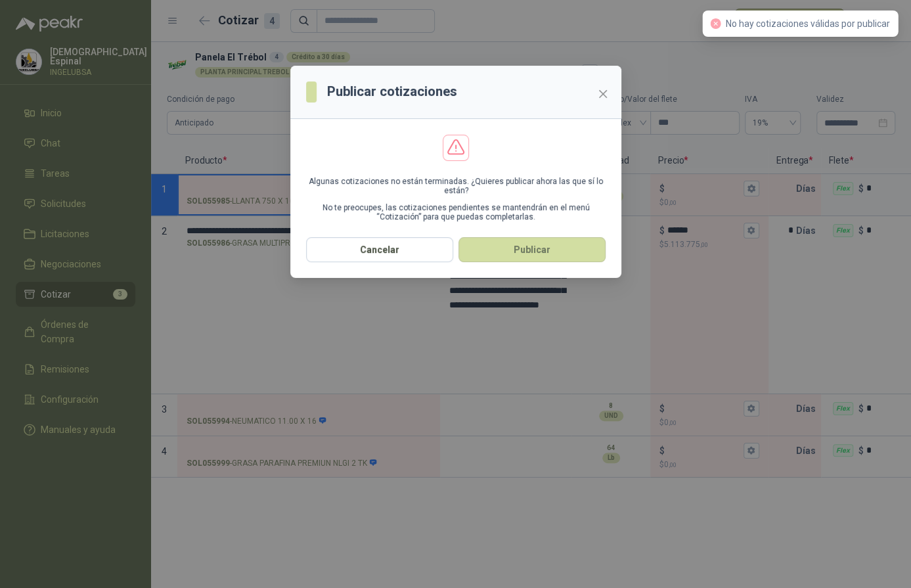 Image resolution: width=911 pixels, height=588 pixels. I want to click on button: Close, so click(603, 94).